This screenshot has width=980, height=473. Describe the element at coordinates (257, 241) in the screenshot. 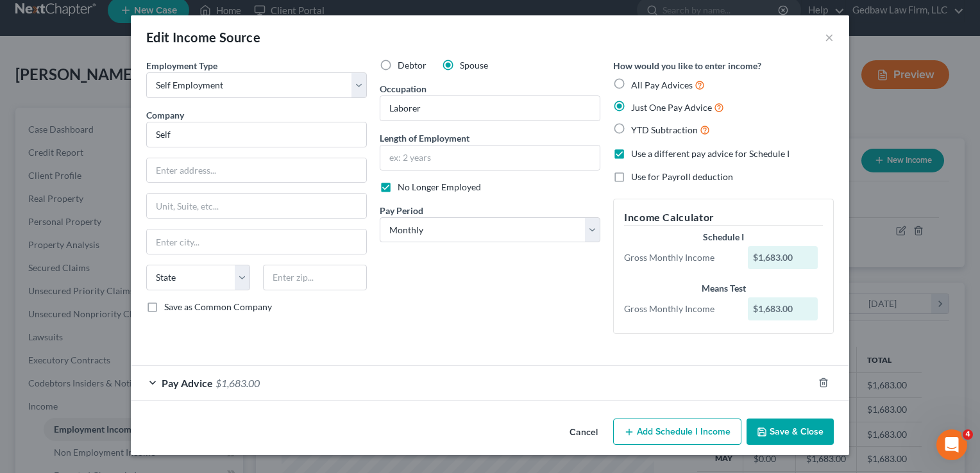

I see `input: Enter city...` at that location.